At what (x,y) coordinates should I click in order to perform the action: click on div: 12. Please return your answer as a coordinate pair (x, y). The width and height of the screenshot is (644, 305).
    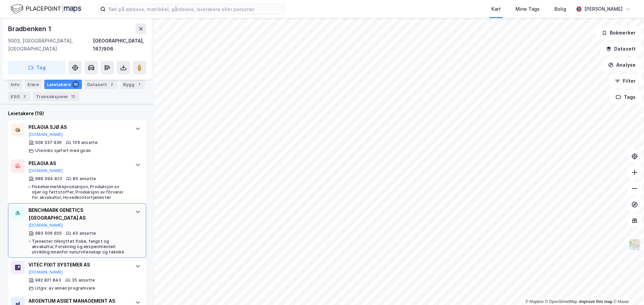
    Looking at the image, I should click on (73, 97).